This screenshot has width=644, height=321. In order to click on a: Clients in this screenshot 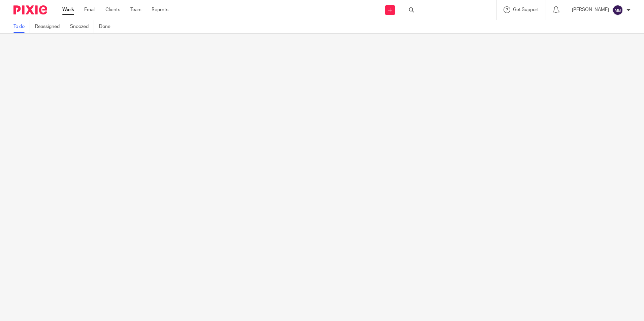, I will do `click(113, 10)`.